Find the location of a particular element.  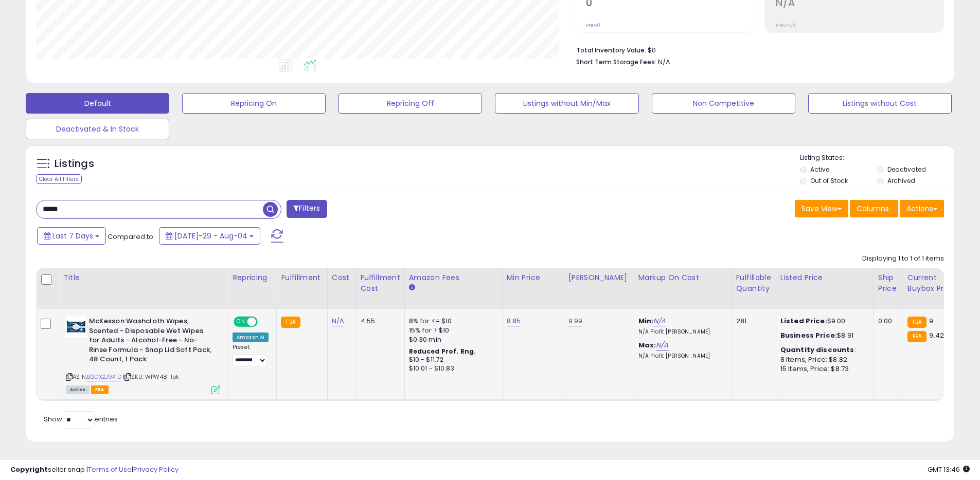

div: $10 - $11.72 is located at coordinates (452, 360).